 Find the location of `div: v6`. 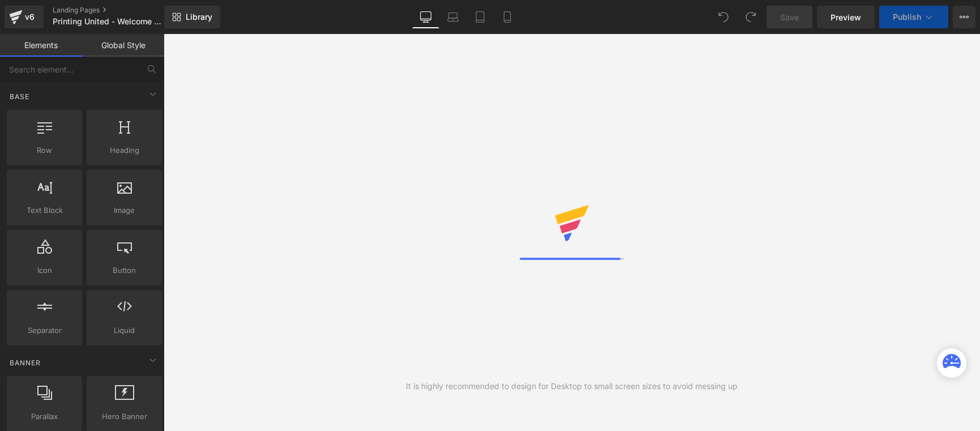

div: v6 is located at coordinates (30, 17).